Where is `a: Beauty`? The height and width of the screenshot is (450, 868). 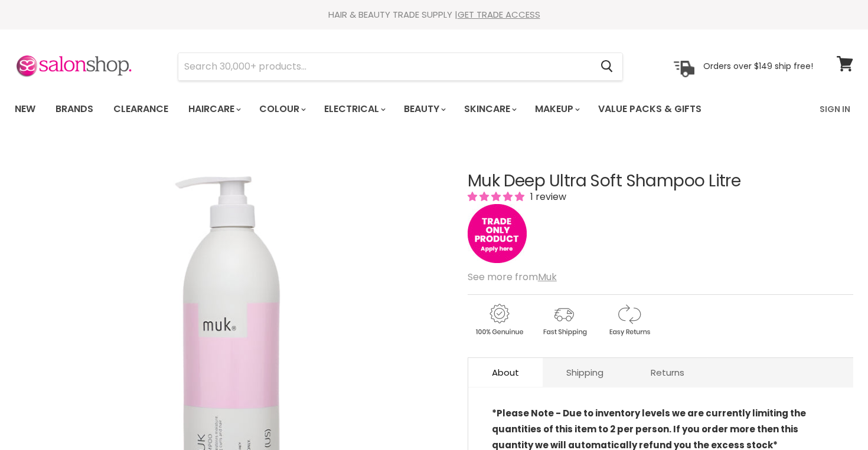
a: Beauty is located at coordinates (424, 109).